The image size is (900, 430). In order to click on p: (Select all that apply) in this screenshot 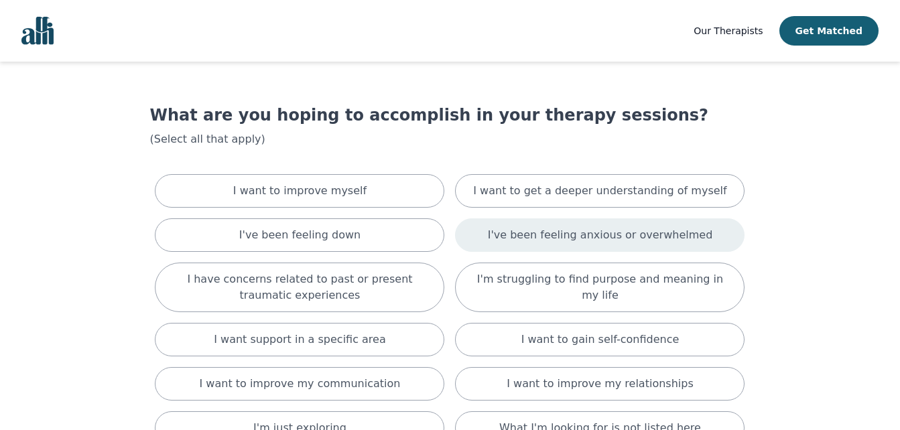, I will do `click(450, 139)`.